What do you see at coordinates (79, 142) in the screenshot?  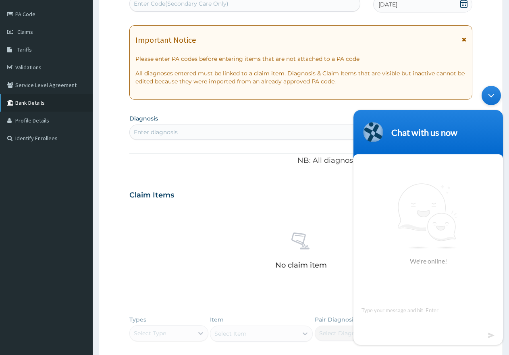 I see `span: We're online!` at bounding box center [79, 142].